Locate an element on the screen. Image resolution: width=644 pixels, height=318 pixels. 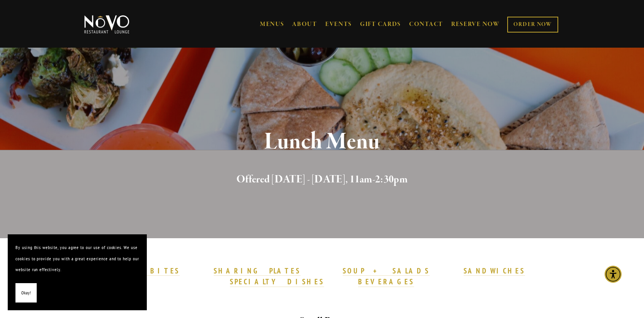
a: EVENTS is located at coordinates (339, 25).